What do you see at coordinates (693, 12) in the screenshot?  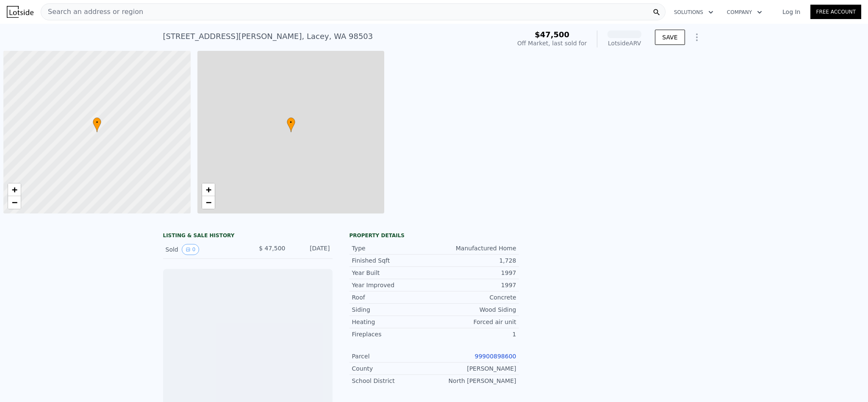 I see `button: Solutions` at bounding box center [693, 12].